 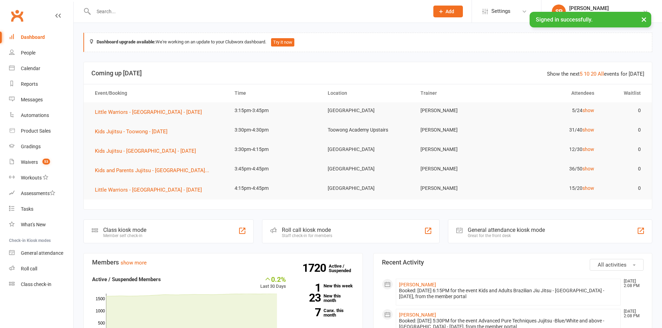 I want to click on div: 0.2%, so click(x=273, y=279).